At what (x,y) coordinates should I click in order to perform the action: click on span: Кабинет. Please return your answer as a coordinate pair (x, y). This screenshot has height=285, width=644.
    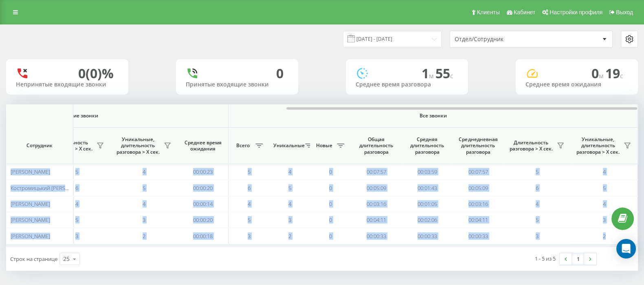
    Looking at the image, I should click on (524, 12).